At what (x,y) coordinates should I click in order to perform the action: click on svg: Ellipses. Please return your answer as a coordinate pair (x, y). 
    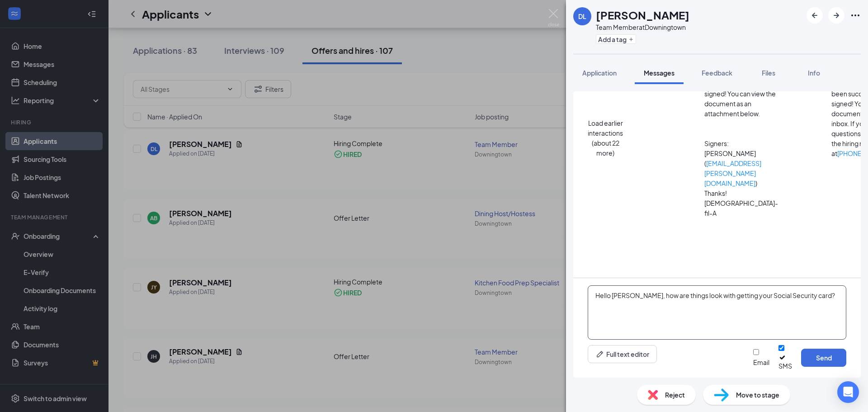
    Looking at the image, I should click on (856, 15).